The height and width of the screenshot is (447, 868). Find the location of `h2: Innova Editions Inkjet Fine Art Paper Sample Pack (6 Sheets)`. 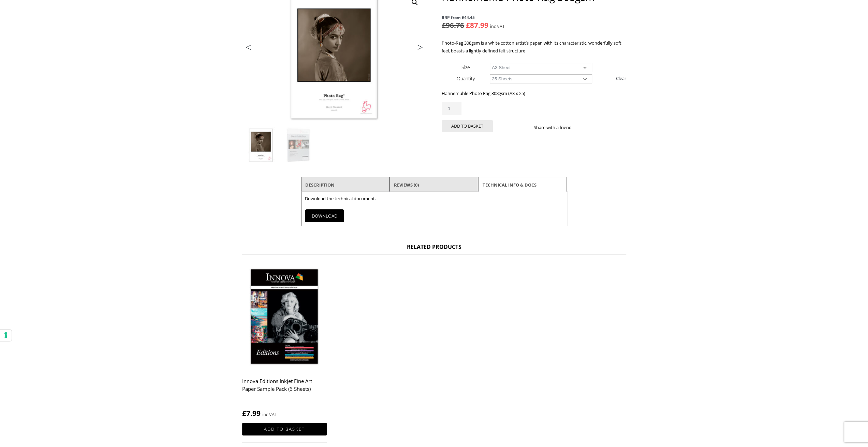

h2: Innova Editions Inkjet Fine Art Paper Sample Pack (6 Sheets) is located at coordinates (285, 388).